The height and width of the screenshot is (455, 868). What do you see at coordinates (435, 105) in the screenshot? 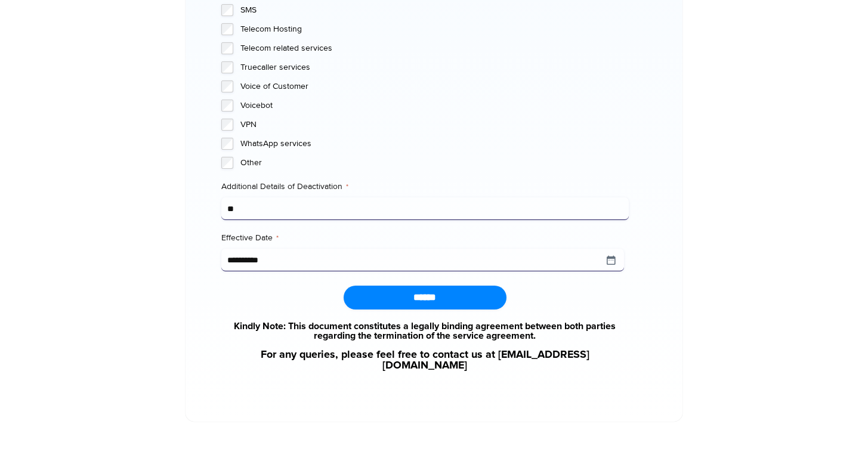
I see `label: Voicebot` at bounding box center [435, 105].